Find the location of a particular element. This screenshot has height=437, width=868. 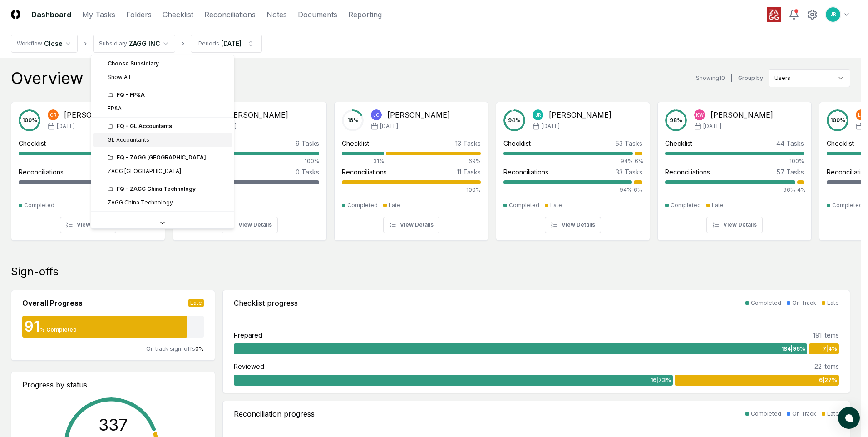

div: FP&A is located at coordinates (114, 109).